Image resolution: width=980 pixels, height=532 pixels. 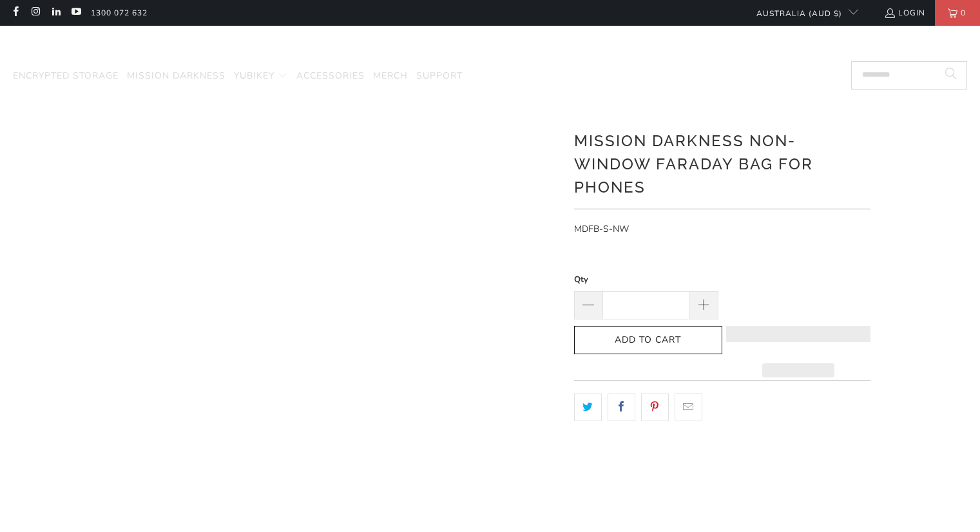 What do you see at coordinates (66, 76) in the screenshot?
I see `a: Encrypted Storage` at bounding box center [66, 76].